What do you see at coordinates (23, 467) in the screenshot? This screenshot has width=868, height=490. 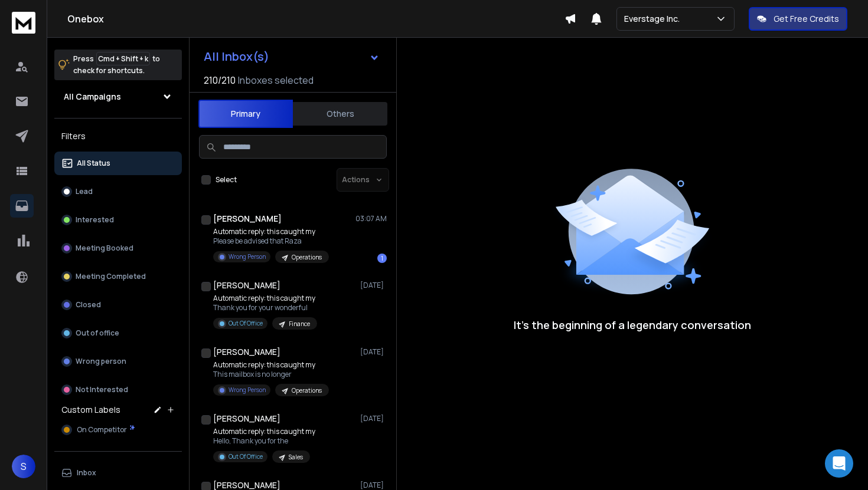 I see `button: S` at bounding box center [23, 467].